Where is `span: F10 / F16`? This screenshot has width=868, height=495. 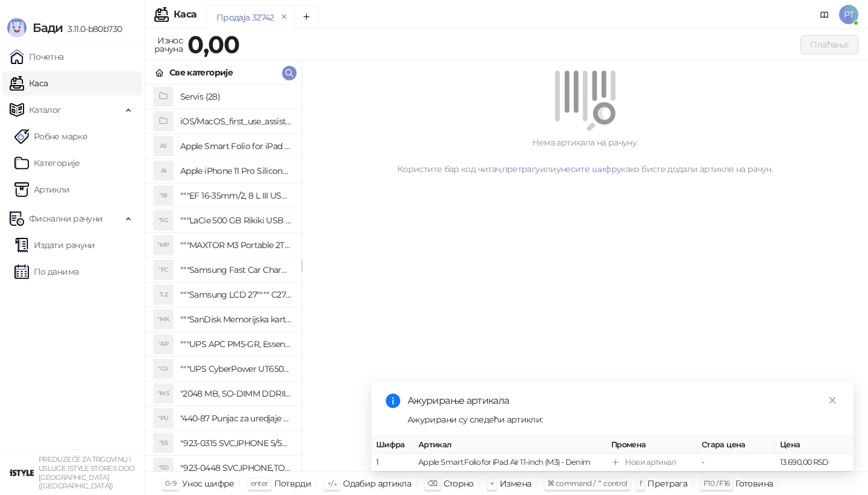 span: F10 / F16 is located at coordinates (717, 483).